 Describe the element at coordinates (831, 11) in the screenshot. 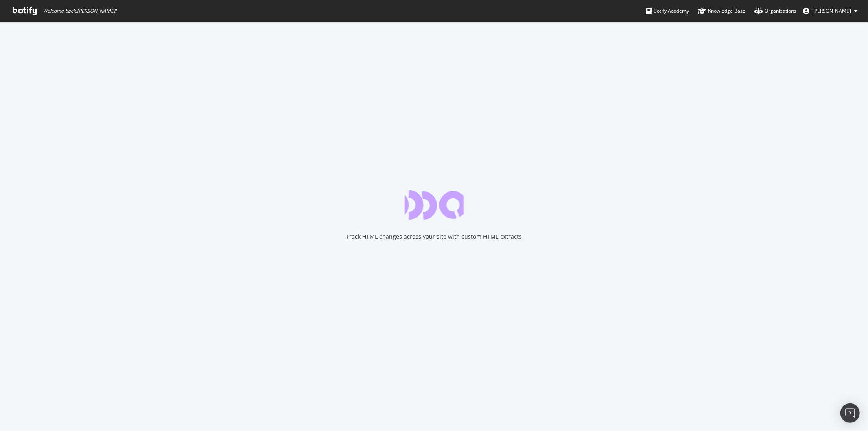

I see `span: Magda Rapala` at that location.